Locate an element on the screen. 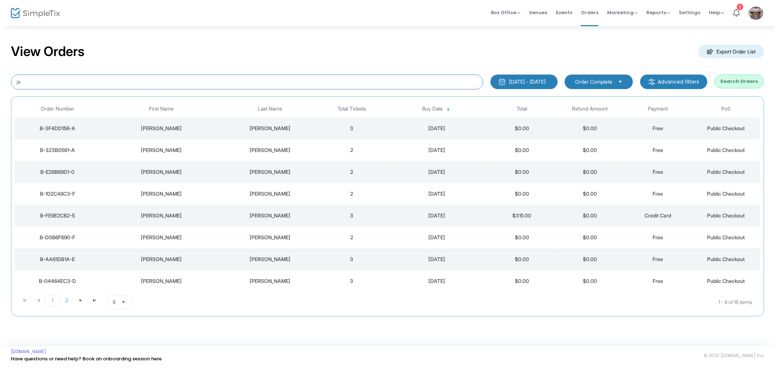 Image resolution: width=775 pixels, height=368 pixels. span: Page 1 is located at coordinates (53, 301).